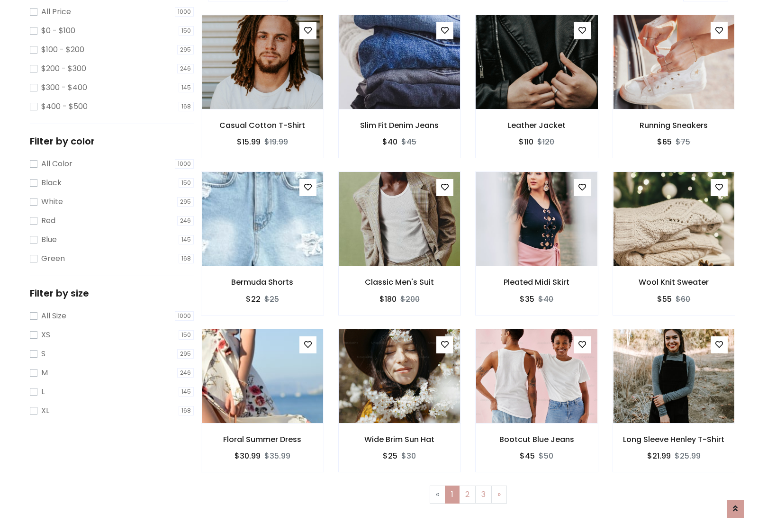  I want to click on h6: $35, so click(527, 299).